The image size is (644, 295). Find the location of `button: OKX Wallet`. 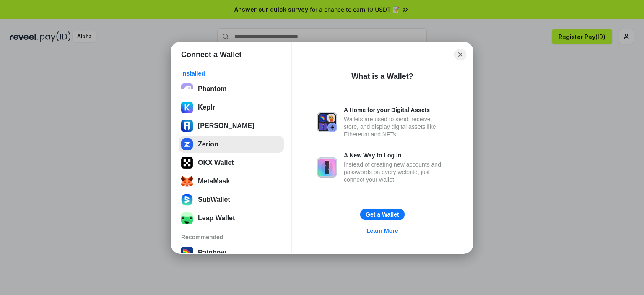

button: OKX Wallet is located at coordinates (231, 163).